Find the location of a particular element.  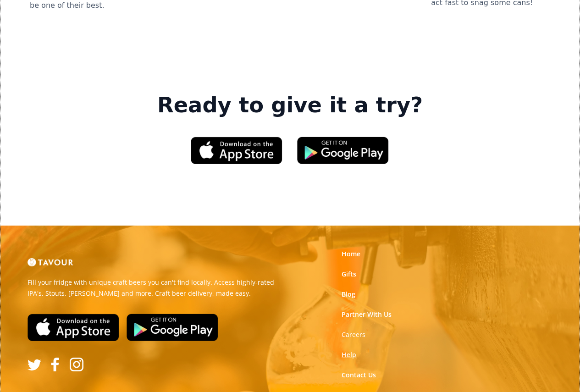

a: Blog is located at coordinates (348, 294).